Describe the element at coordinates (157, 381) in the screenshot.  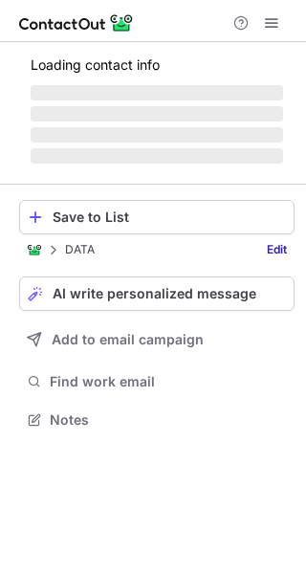
I see `button: Find work email` at that location.